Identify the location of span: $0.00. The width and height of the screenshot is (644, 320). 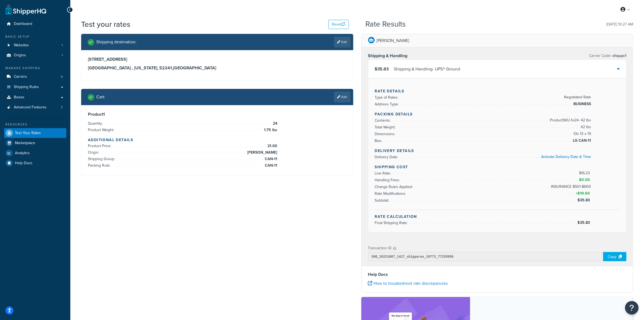
(585, 180).